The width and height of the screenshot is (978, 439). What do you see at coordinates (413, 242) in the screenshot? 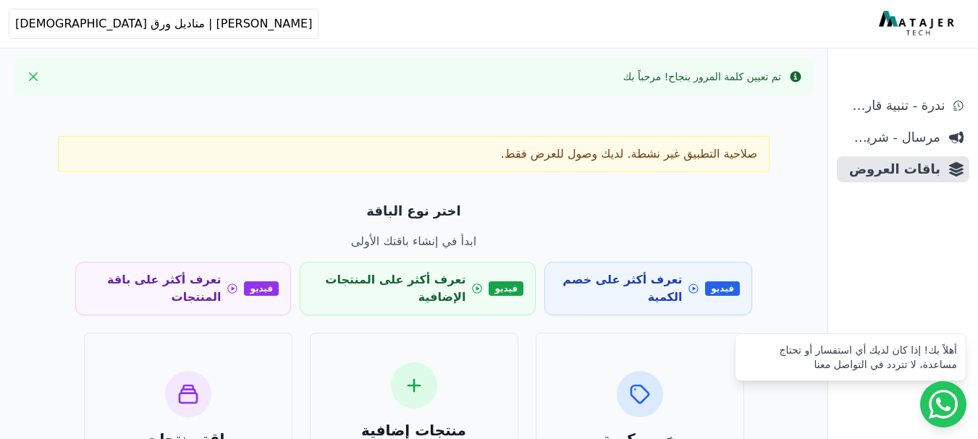
I see `p: ابدأ في إنشاء باقتك الأولى` at bounding box center [413, 242].